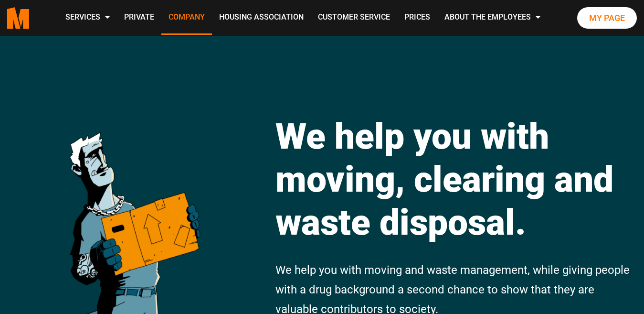  What do you see at coordinates (488, 17) in the screenshot?
I see `font: About the Employees` at bounding box center [488, 17].